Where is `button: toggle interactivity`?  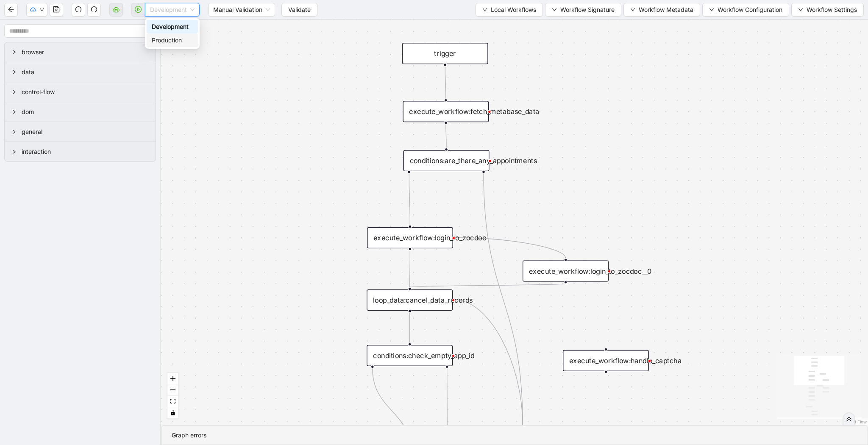 button: toggle interactivity is located at coordinates (173, 413).